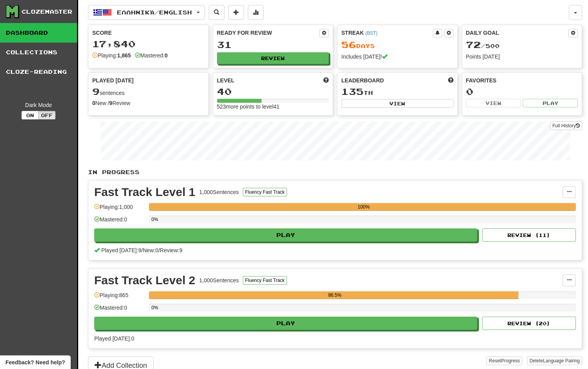  I want to click on div: 523 more points to level 41, so click(273, 106).